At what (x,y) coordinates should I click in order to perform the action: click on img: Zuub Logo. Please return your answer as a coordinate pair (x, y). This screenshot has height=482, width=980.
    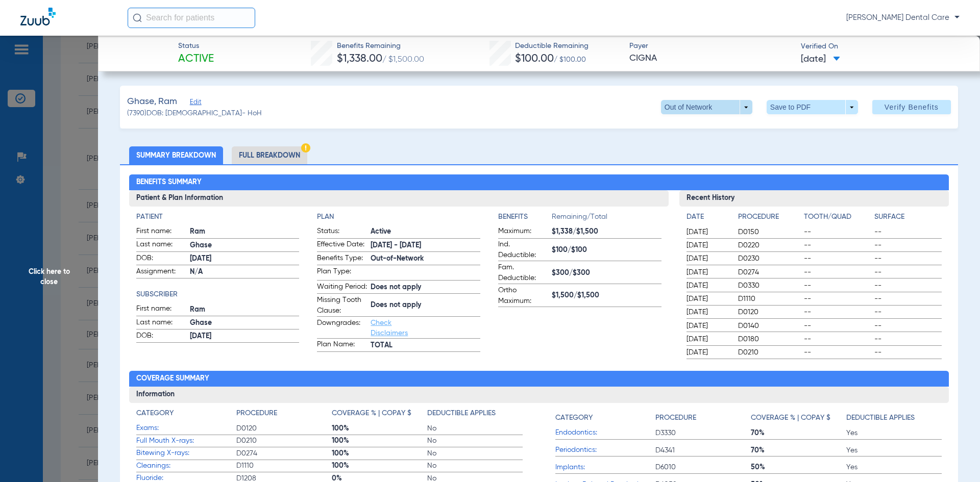
    Looking at the image, I should click on (38, 16).